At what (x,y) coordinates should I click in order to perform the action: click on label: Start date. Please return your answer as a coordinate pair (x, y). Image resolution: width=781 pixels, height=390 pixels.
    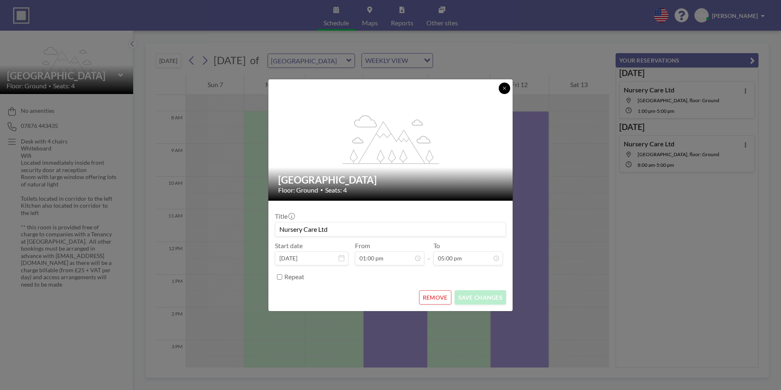
    Looking at the image, I should click on (289, 245).